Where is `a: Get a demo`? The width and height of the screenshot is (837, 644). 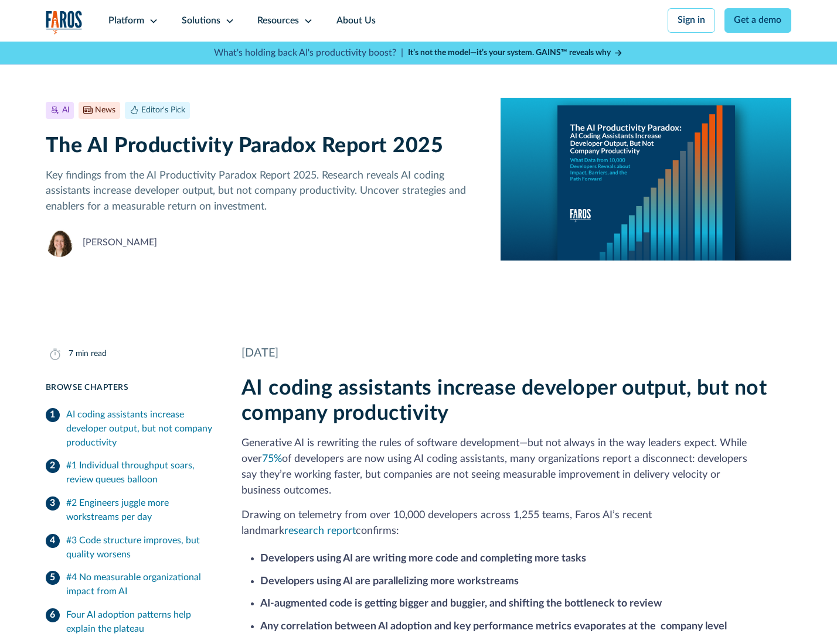
a: Get a demo is located at coordinates (758, 21).